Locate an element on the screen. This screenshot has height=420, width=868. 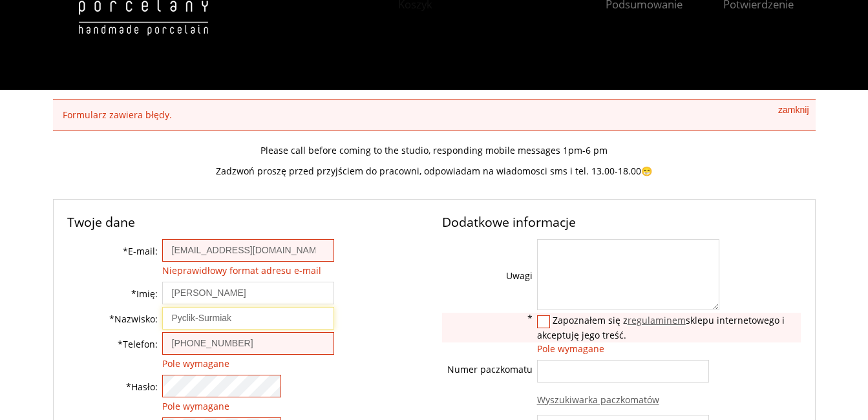
label: Nazwisko: is located at coordinates (133, 319).